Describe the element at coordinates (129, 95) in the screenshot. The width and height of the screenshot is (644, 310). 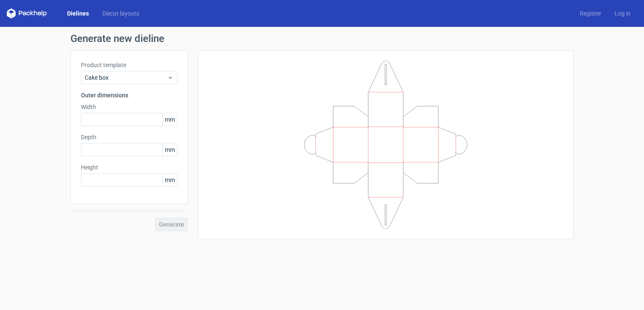
I see `h3: Outer dimensions` at that location.